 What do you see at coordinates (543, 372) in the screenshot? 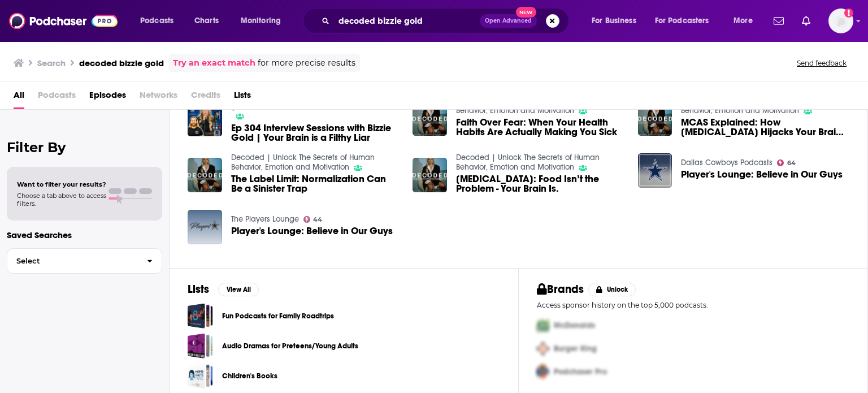
I see `img: Third Pro Logo` at bounding box center [543, 372].